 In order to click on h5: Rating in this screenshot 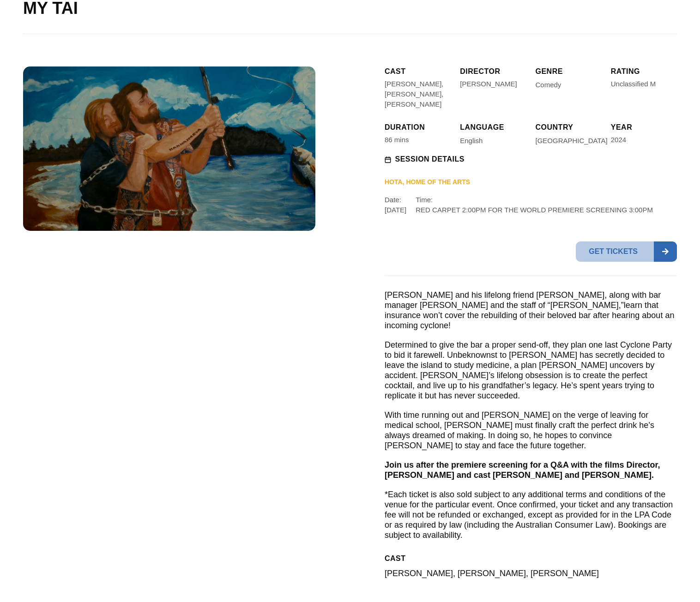, I will do `click(625, 71)`.